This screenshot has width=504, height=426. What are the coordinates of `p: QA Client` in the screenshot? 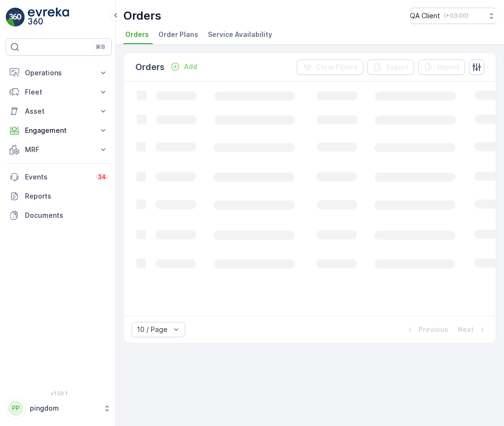 It's located at (425, 16).